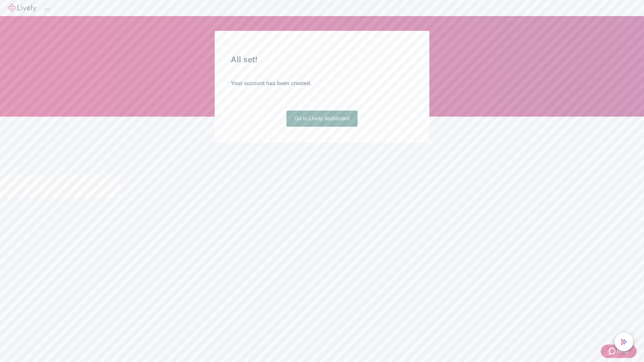 This screenshot has width=644, height=362. Describe the element at coordinates (22, 8) in the screenshot. I see `img: Lively` at that location.